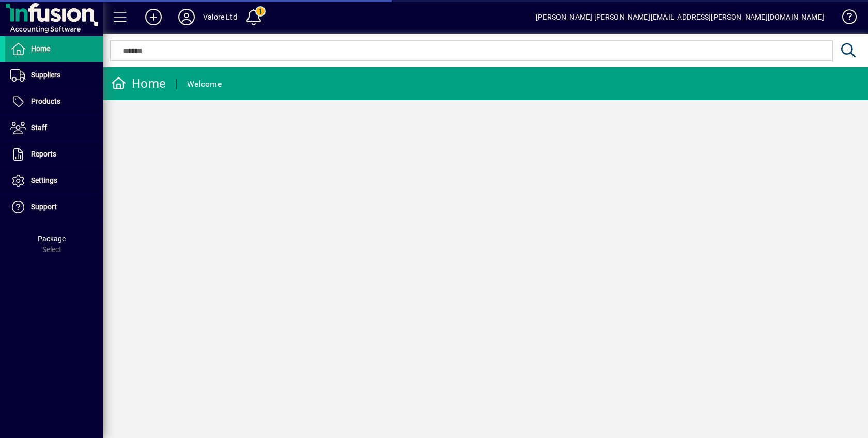 The width and height of the screenshot is (868, 438). What do you see at coordinates (220, 17) in the screenshot?
I see `div: Valore Ltd` at bounding box center [220, 17].